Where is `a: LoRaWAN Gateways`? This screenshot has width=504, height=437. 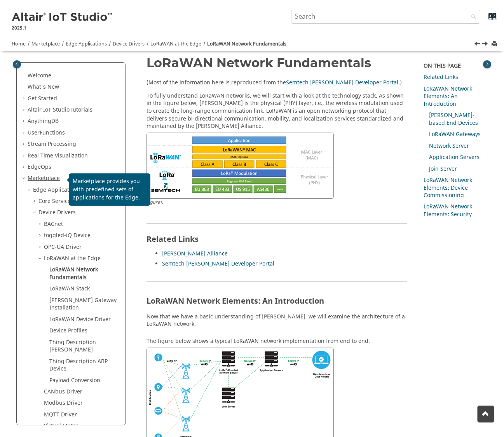 a: LoRaWAN Gateways is located at coordinates (455, 134).